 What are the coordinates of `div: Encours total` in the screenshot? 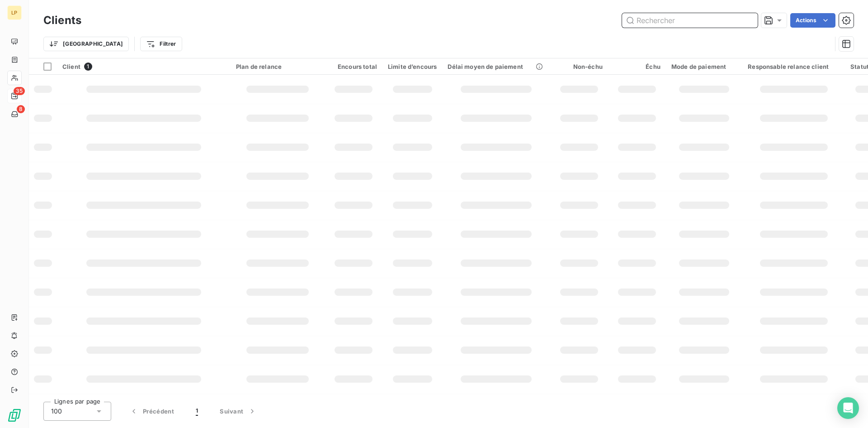 It's located at (353, 66).